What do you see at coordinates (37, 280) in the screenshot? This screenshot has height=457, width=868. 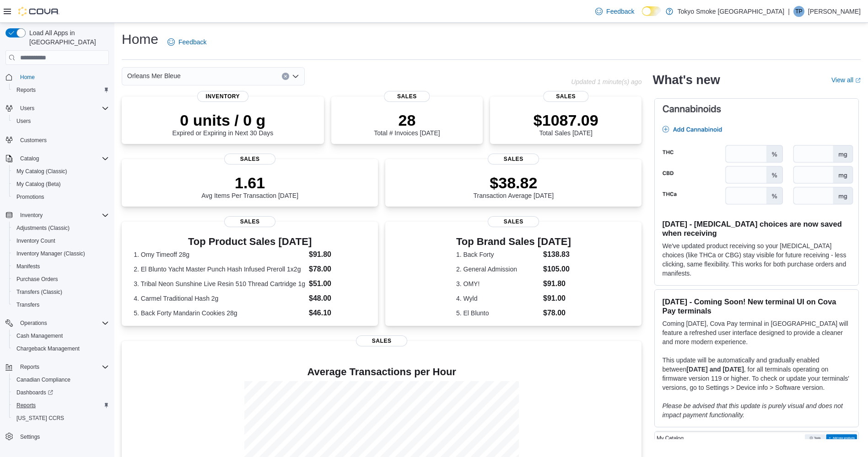 I see `a: Purchase Orders` at bounding box center [37, 280].